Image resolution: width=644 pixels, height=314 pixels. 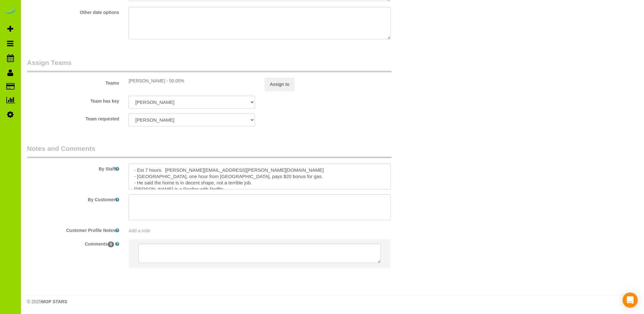 What do you see at coordinates (139, 231) in the screenshot?
I see `span: Add a note` at bounding box center [139, 231].